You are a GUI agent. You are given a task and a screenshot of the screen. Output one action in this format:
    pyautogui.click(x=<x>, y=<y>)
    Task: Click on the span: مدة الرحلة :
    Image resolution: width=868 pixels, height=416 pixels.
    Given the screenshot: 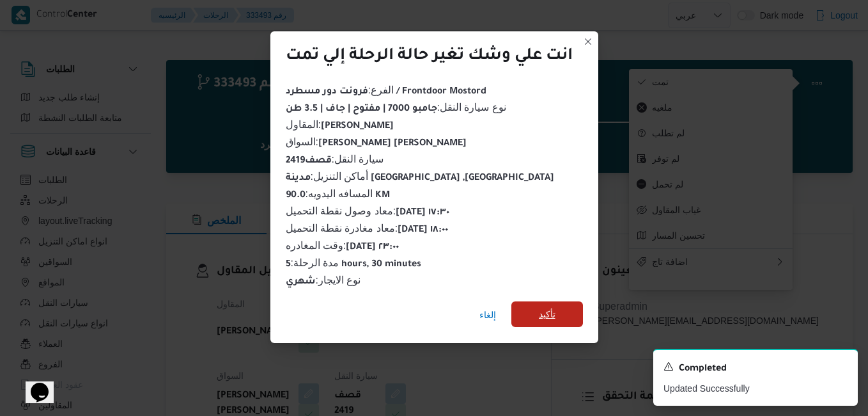 What is the action you would take?
    pyautogui.click(x=354, y=262)
    